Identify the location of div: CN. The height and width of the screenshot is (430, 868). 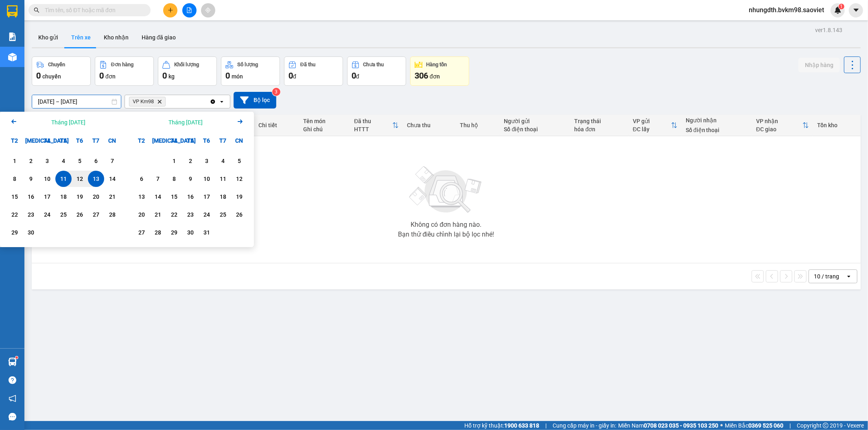
(112, 140).